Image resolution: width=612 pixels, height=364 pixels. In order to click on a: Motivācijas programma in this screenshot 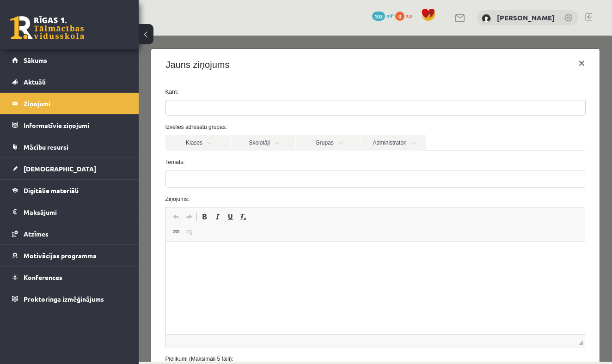, I will do `click(70, 256)`.